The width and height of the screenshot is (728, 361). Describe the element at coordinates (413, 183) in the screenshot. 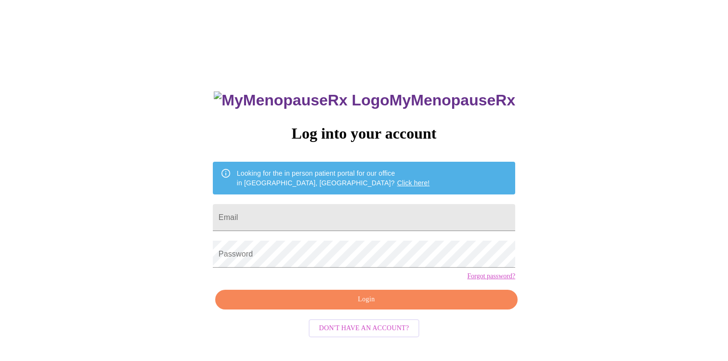

I see `a: Click here!` at that location.